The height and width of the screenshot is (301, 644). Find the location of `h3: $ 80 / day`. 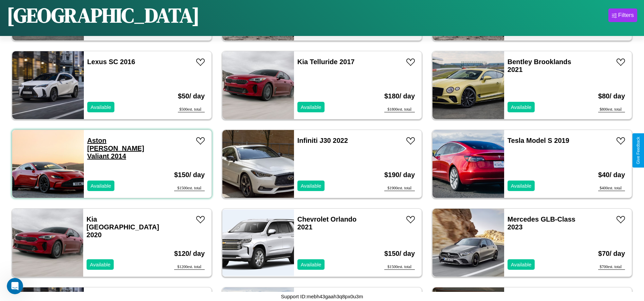

h3: $ 80 / day is located at coordinates (612, 96).